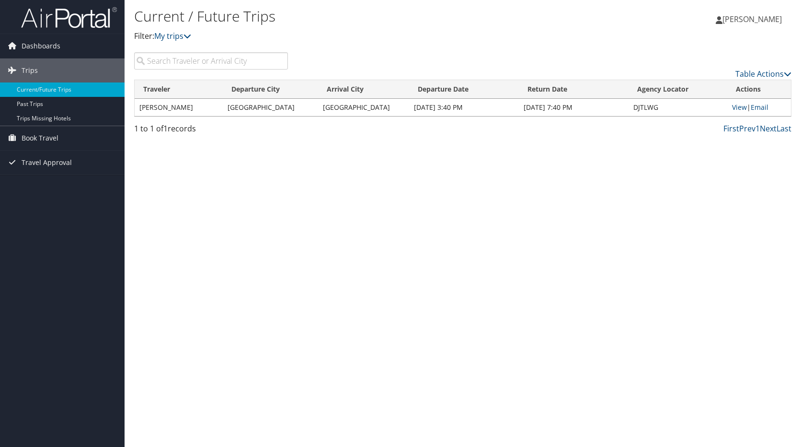  I want to click on a: View, so click(739, 107).